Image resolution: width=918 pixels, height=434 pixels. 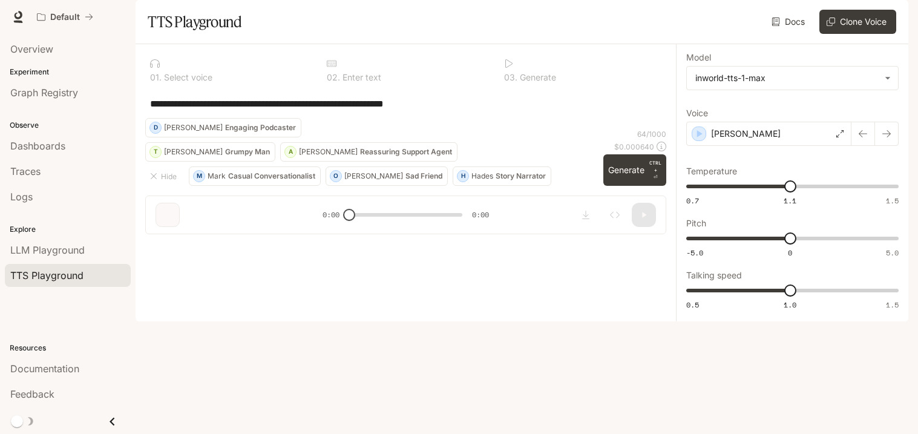 What do you see at coordinates (217, 176) in the screenshot?
I see `p: Mark` at bounding box center [217, 176].